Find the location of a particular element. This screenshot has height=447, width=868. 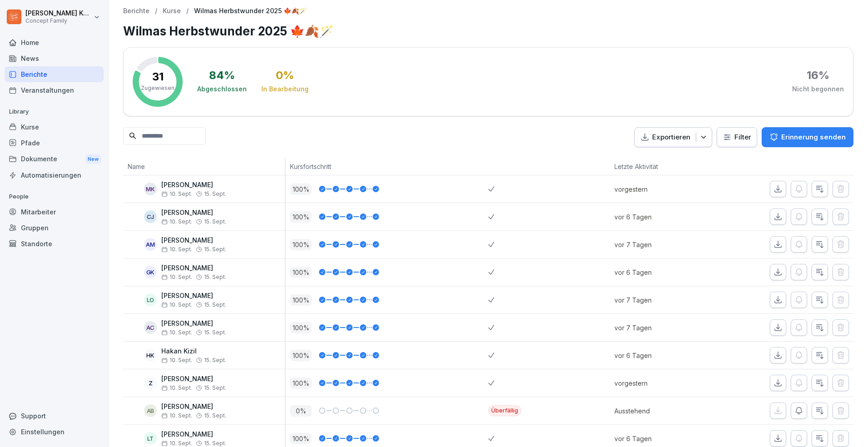

div: AB is located at coordinates (151, 411).